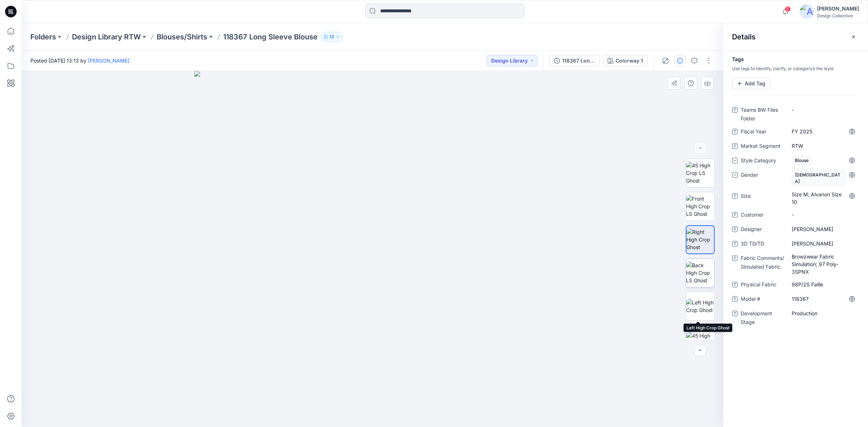 This screenshot has height=427, width=868. I want to click on h4: Tags, so click(796, 59).